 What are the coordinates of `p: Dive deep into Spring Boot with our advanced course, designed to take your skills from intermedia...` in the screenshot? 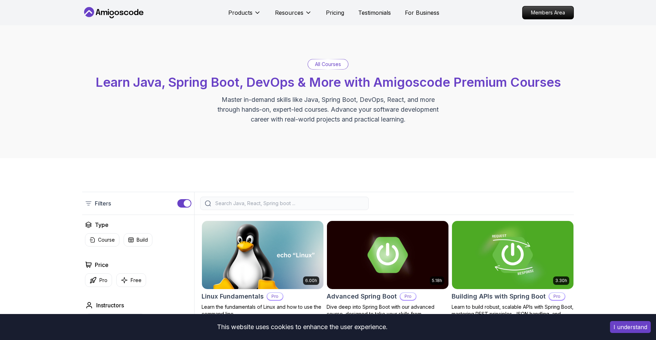 It's located at (388, 314).